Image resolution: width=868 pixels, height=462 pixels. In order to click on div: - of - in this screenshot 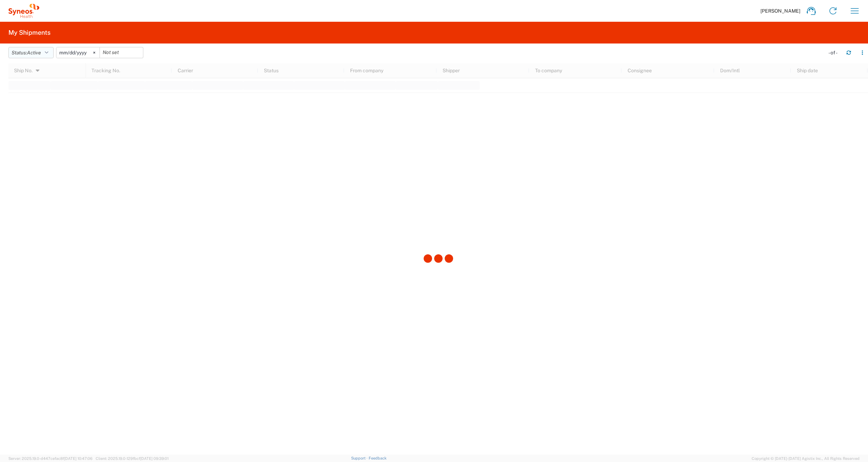, I will do `click(835, 52)`.